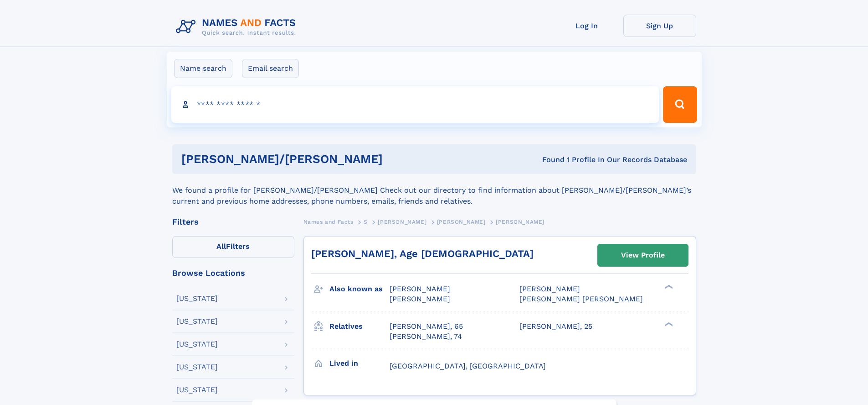  What do you see at coordinates (270, 68) in the screenshot?
I see `label: Email search` at bounding box center [270, 68].